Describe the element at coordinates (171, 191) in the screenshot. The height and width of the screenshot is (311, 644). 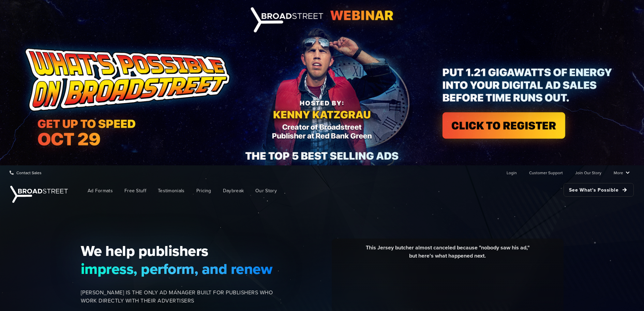
I see `a: Testimonials` at that location.